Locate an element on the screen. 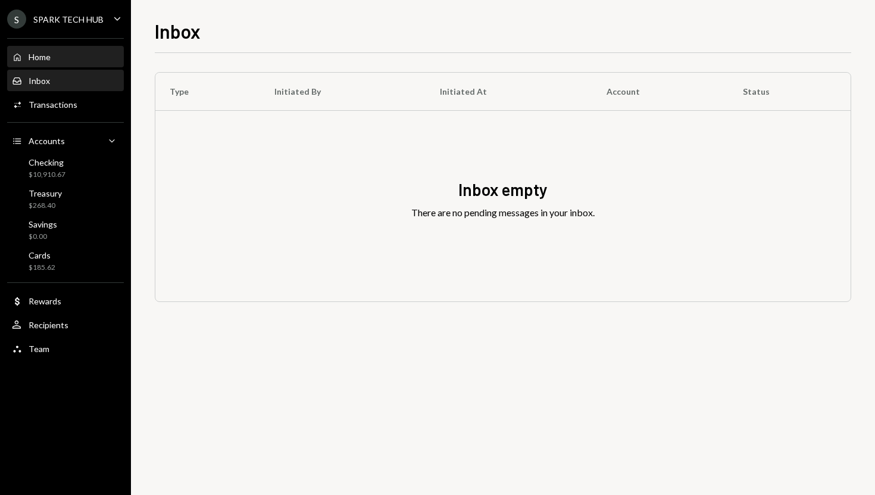 The image size is (875, 495). a: Team is located at coordinates (65, 348).